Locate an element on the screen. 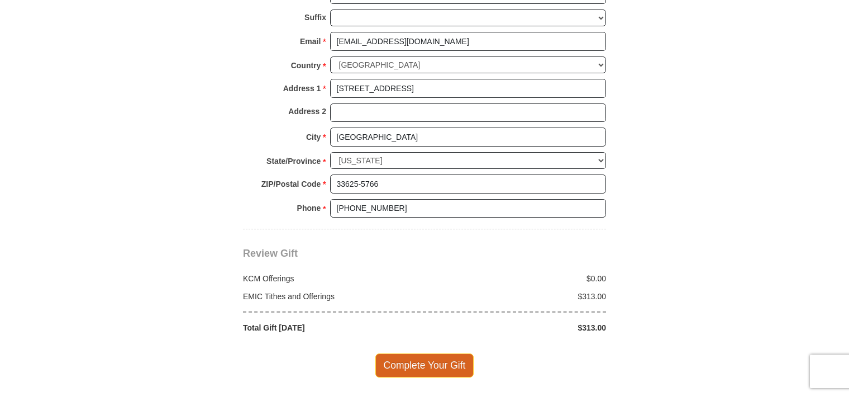  span: Review Gift is located at coordinates (270, 253).